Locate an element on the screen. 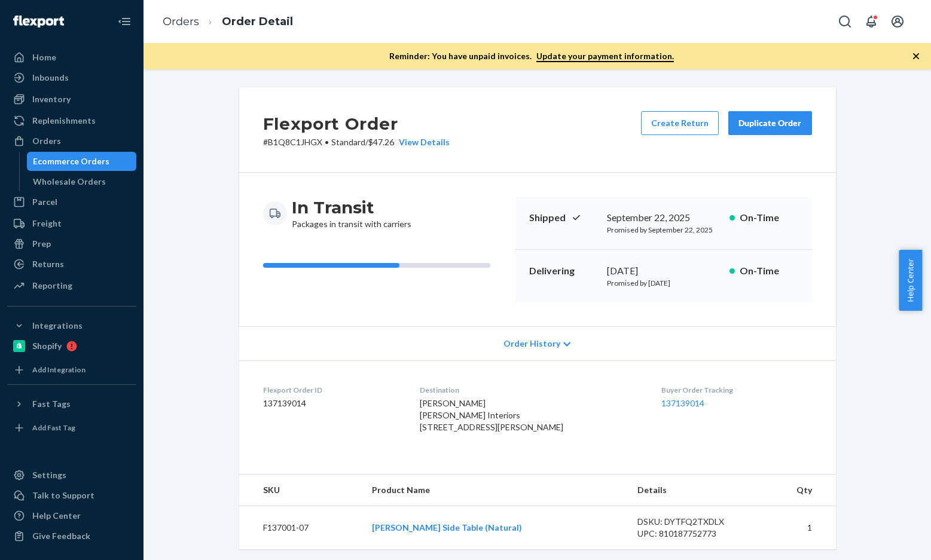 The height and width of the screenshot is (560, 931). a: Update your payment information. is located at coordinates (605, 56).